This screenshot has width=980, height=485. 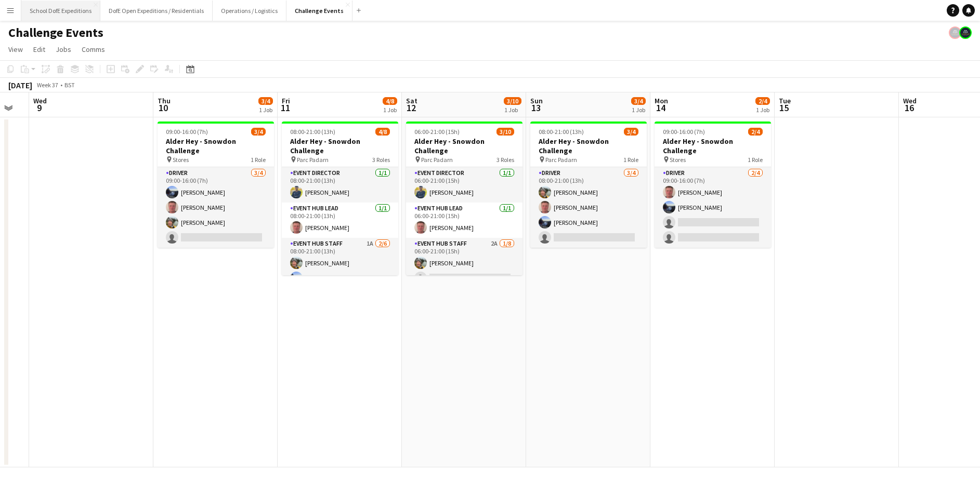 What do you see at coordinates (713, 184) in the screenshot?
I see `div: 09:00-16:00 (7h)2/4Alder Hey - Snowdon Challenge Stores1 RoleDriver2/409:00-16:00 (7h)[PERSON_NAM...` at bounding box center [713, 184].